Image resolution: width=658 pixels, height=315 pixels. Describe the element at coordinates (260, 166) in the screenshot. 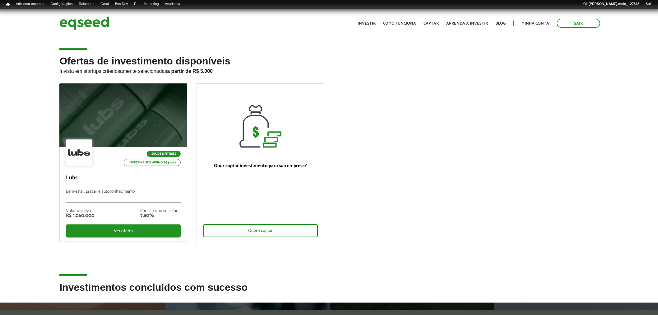

I see `p: Quer captar investimento para sua empresa?` at that location.